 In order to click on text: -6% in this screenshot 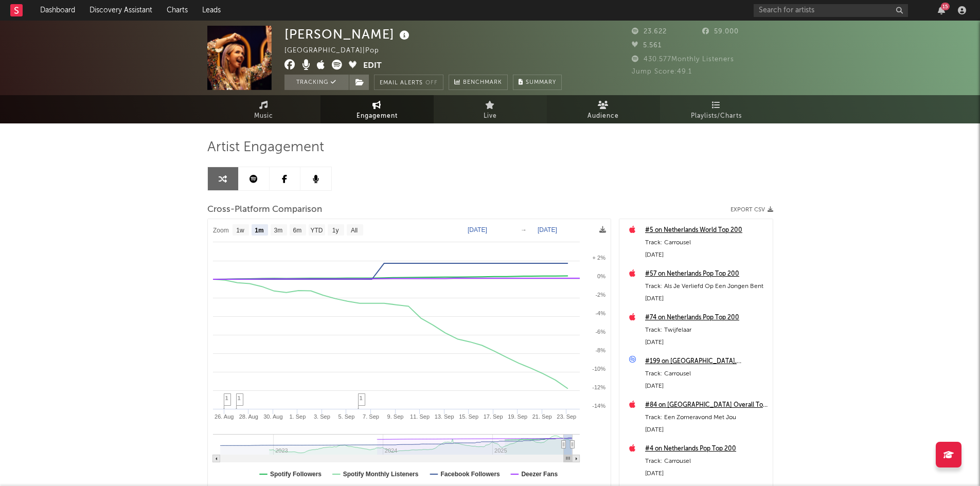, I will do `click(600, 331)`.